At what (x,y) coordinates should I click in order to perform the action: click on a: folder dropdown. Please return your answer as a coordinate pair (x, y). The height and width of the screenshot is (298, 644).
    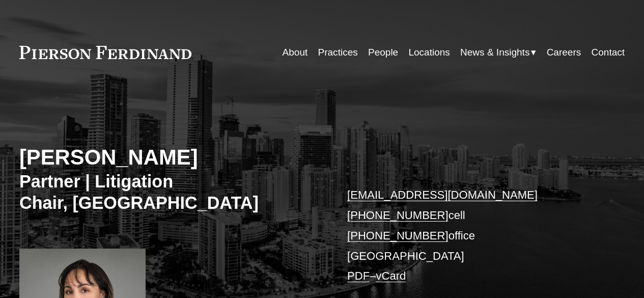
    Looking at the image, I should click on (498, 52).